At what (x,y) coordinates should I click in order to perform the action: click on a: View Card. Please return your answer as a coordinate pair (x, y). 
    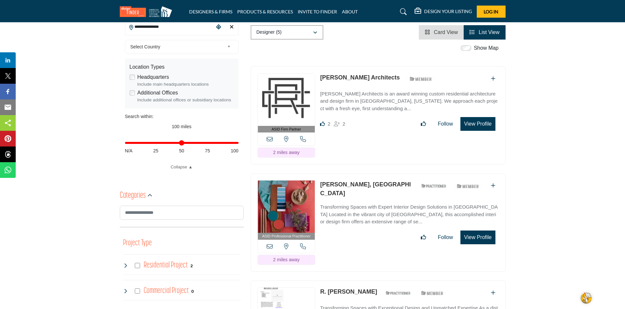
    Looking at the image, I should click on (441, 32).